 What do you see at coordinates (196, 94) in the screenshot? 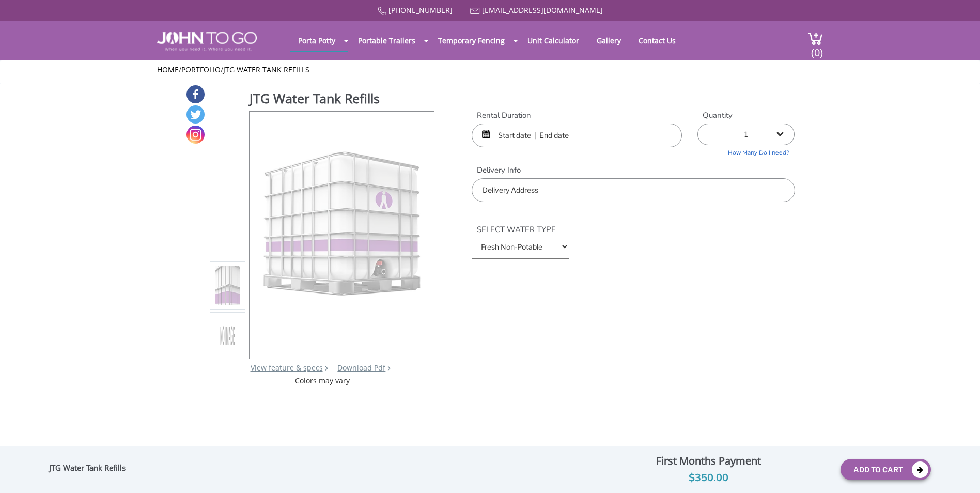
I see `a: Facebook` at bounding box center [196, 94].